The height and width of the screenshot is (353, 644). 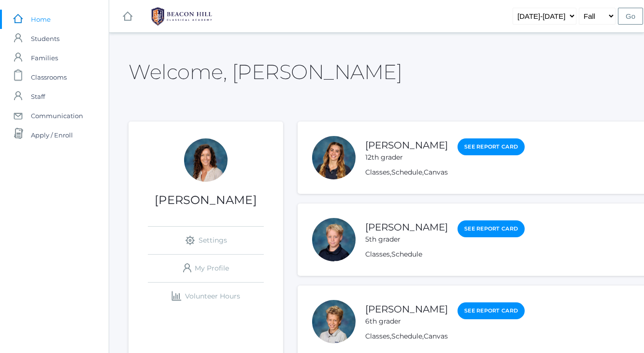 What do you see at coordinates (406, 239) in the screenshot?
I see `div: 5th grader` at bounding box center [406, 239].